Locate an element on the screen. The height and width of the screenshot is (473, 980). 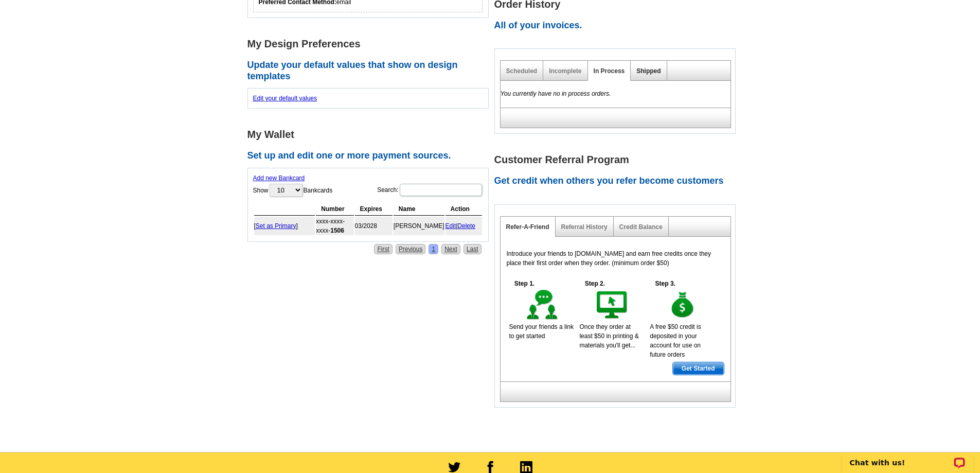
span: Get Started is located at coordinates (698, 368).